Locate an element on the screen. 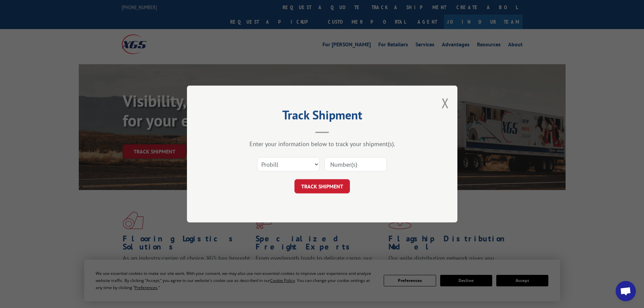  div: Open chat is located at coordinates (626, 291).